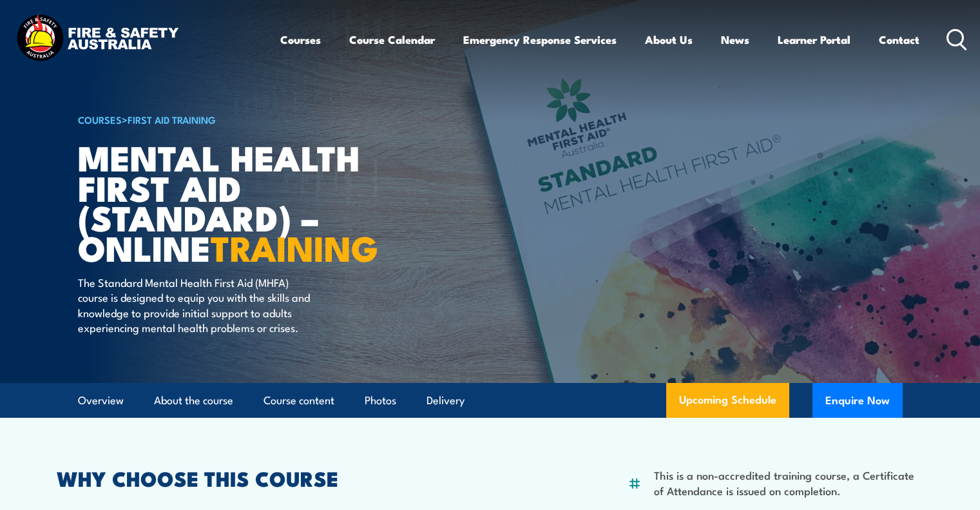 The width and height of the screenshot is (980, 510). What do you see at coordinates (445, 401) in the screenshot?
I see `a: Delivery` at bounding box center [445, 401].